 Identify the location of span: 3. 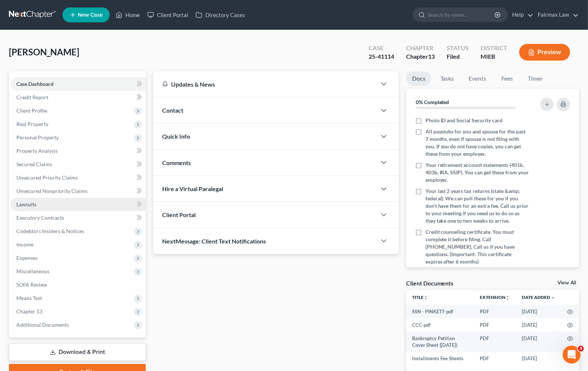
(581, 348).